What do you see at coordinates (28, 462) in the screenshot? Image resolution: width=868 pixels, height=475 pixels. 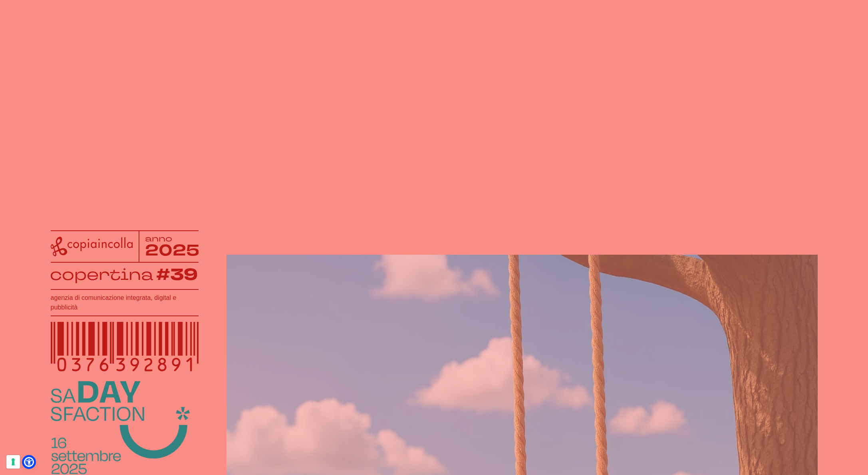 I see `a: Open Accessibility Menu` at bounding box center [28, 462].